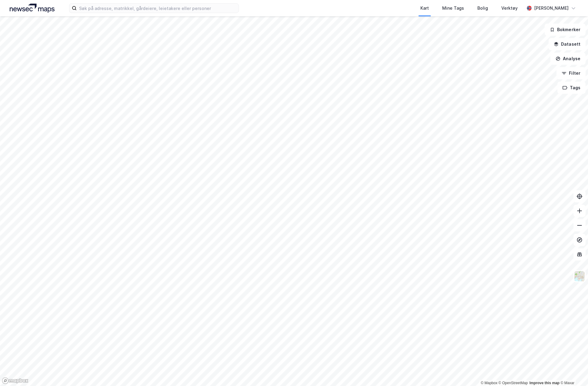 The height and width of the screenshot is (386, 588). What do you see at coordinates (425, 8) in the screenshot?
I see `div: Kart` at bounding box center [425, 8].